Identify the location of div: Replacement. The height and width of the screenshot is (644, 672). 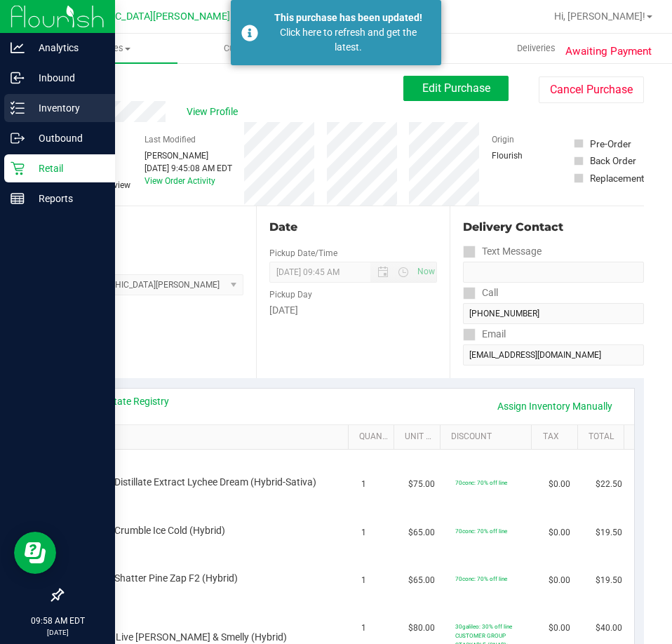
(616, 178).